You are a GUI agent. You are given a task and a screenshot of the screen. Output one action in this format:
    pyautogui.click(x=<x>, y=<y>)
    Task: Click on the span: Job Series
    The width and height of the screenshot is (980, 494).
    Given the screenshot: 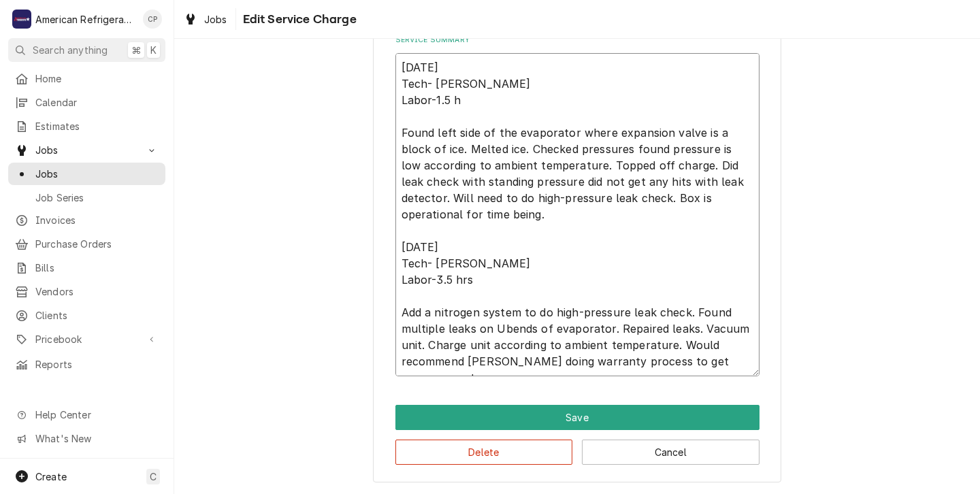 What is the action you would take?
    pyautogui.click(x=97, y=198)
    